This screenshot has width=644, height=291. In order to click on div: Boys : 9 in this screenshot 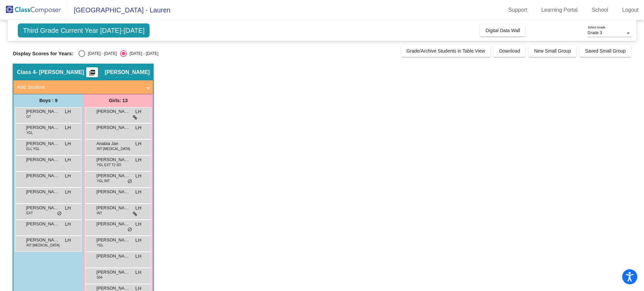, I will do `click(49, 101)`.